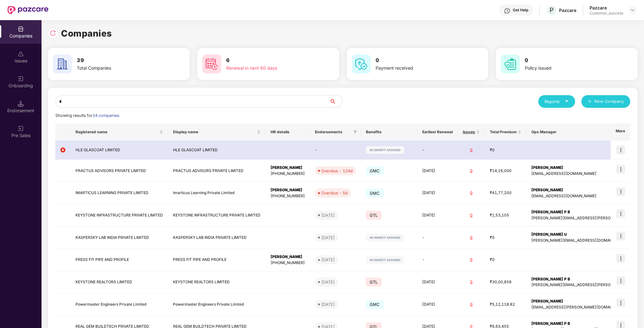 Image resolution: width=644 pixels, height=328 pixels. Describe the element at coordinates (107, 115) in the screenshot. I see `span: 34 companies.` at that location.